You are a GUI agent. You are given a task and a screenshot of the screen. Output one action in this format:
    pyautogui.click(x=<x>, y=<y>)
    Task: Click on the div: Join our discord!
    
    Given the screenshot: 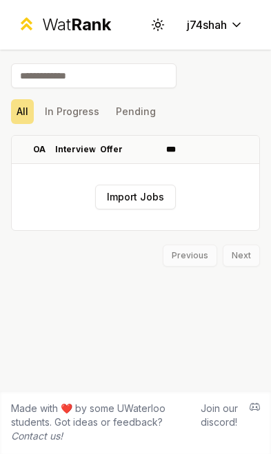 What is the action you would take?
    pyautogui.click(x=219, y=423)
    